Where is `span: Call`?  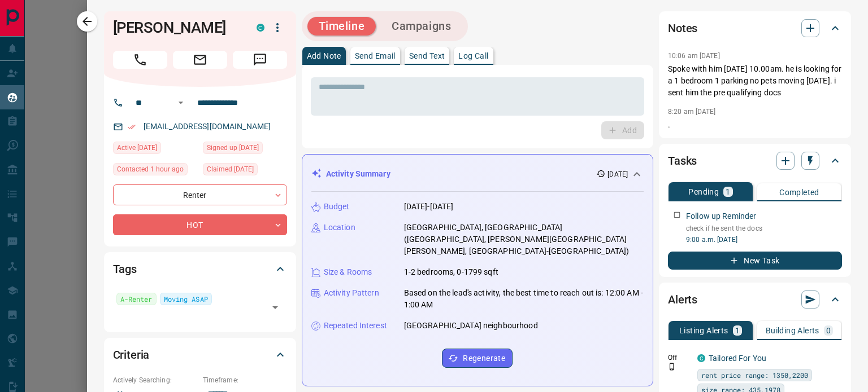
span: Call is located at coordinates (140, 60).